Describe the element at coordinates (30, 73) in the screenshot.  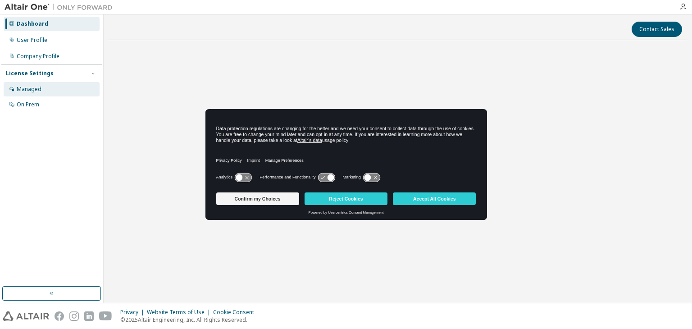
I see `div: License Settings` at that location.